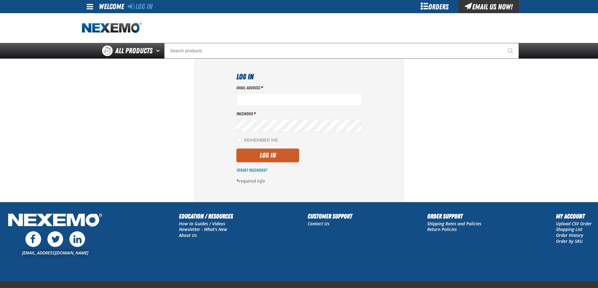  What do you see at coordinates (299, 77) in the screenshot?
I see `h1: Log In` at bounding box center [299, 77].